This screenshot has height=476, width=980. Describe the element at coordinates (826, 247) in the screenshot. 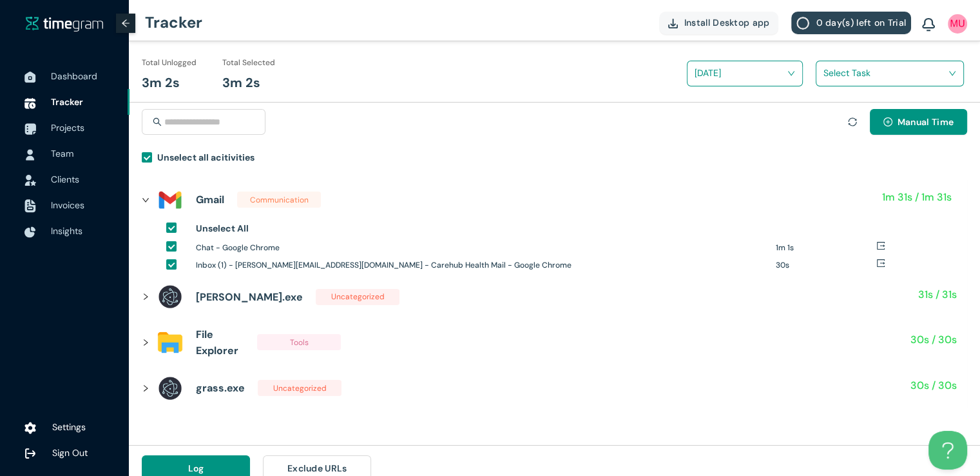

I see `h1: 1m 1s` at that location.